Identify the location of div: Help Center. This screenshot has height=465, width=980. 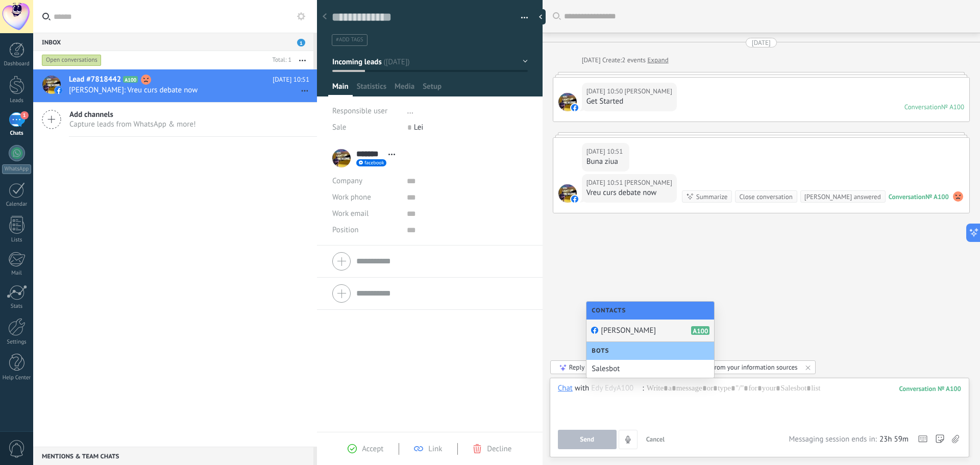
(17, 377).